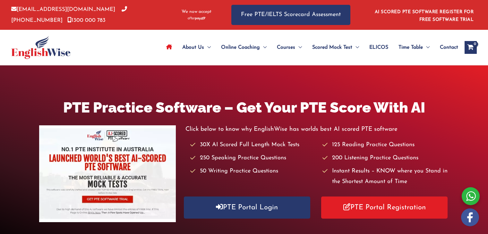 The height and width of the screenshot is (234, 488). What do you see at coordinates (86, 20) in the screenshot?
I see `a: 1300 000 783` at bounding box center [86, 20].